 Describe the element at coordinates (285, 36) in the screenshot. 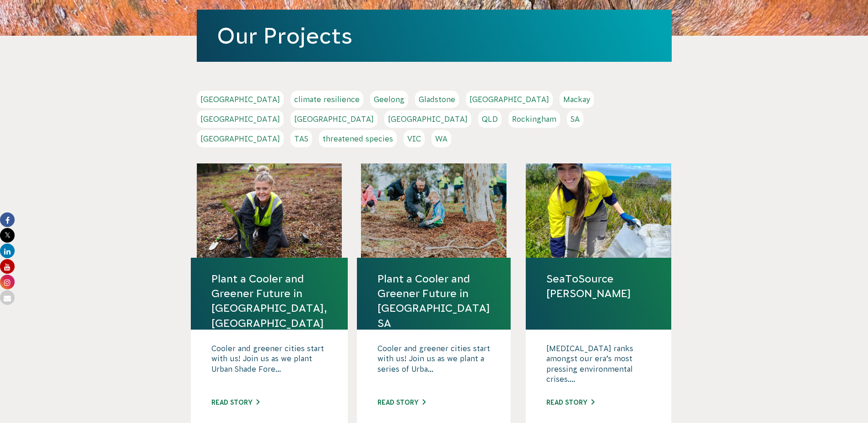

I see `a: Our Projects` at that location.